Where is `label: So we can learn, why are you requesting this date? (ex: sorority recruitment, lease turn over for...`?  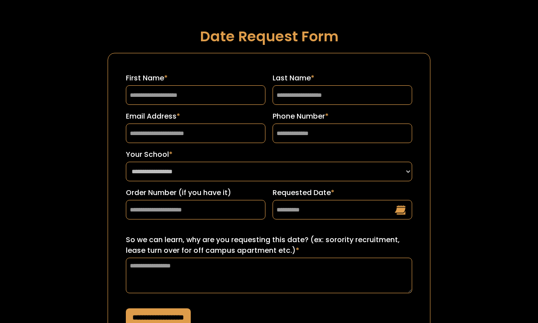
label: So we can learn, why are you requesting this date? (ex: sorority recruitment, lease turn over for... is located at coordinates (269, 245).